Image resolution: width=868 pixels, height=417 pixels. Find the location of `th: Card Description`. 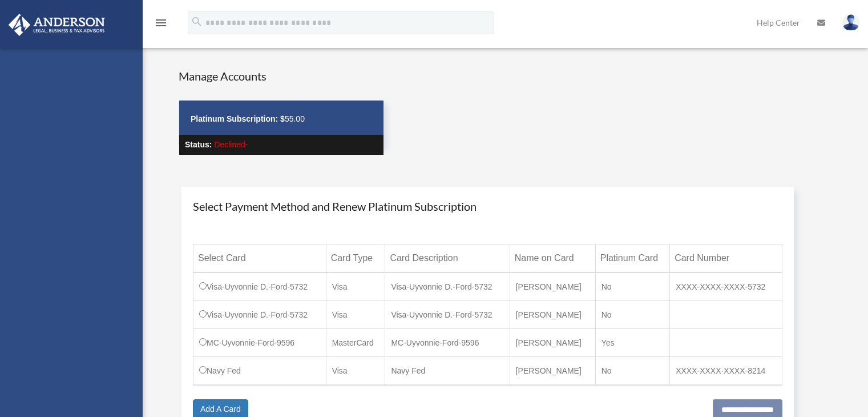

th: Card Description is located at coordinates (447, 259).